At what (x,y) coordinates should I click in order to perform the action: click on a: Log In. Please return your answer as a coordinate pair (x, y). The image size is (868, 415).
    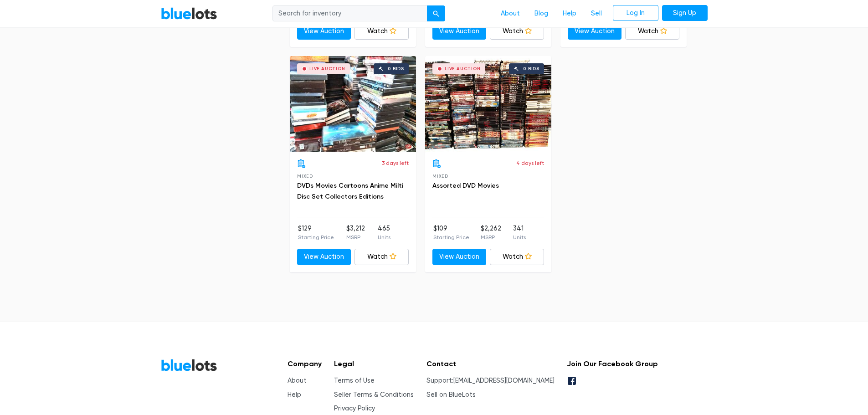
    Looking at the image, I should click on (636, 13).